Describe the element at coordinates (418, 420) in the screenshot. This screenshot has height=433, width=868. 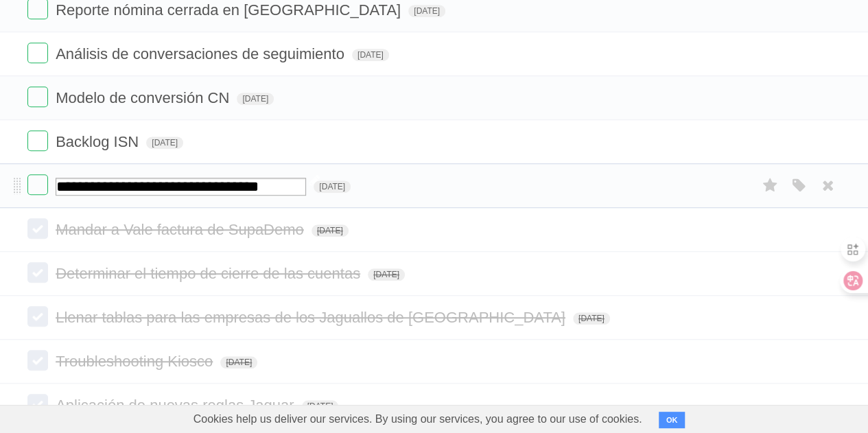
I see `span: Cookies help us deliver our services. By using our services, you agree to our use of cookies.` at that location.